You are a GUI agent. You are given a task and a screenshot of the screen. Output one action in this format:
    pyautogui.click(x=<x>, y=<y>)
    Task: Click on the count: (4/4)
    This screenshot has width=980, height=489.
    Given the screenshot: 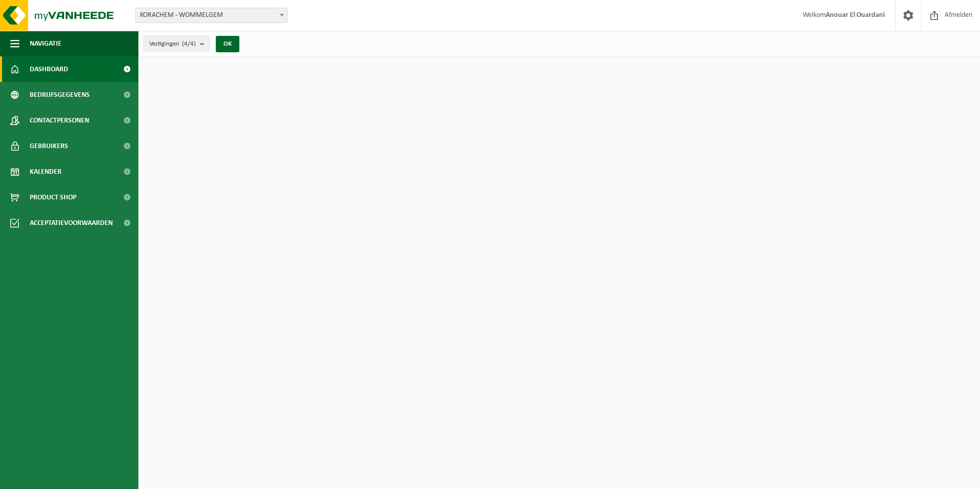 What is the action you would take?
    pyautogui.click(x=189, y=44)
    